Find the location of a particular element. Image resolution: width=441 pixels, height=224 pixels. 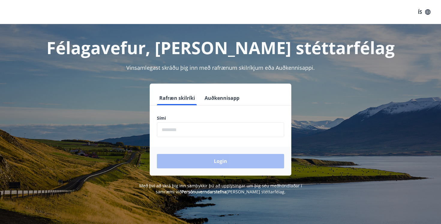

button: ÍS is located at coordinates (424, 12).